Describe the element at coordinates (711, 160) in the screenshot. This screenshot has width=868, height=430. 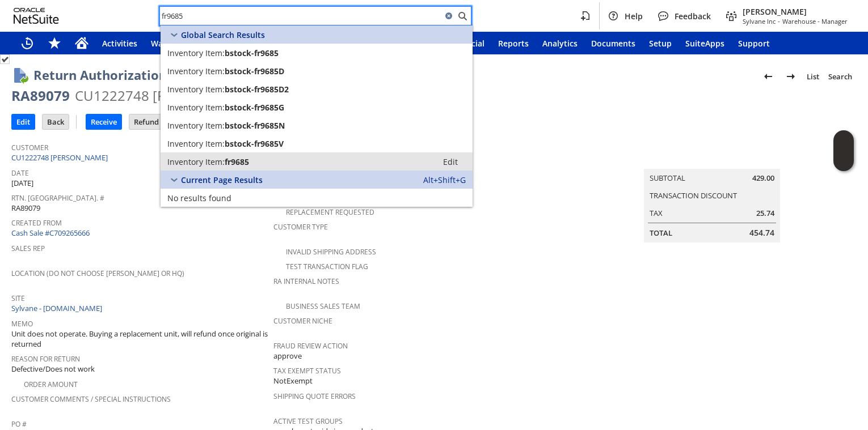
I see `caption: Summary` at that location.